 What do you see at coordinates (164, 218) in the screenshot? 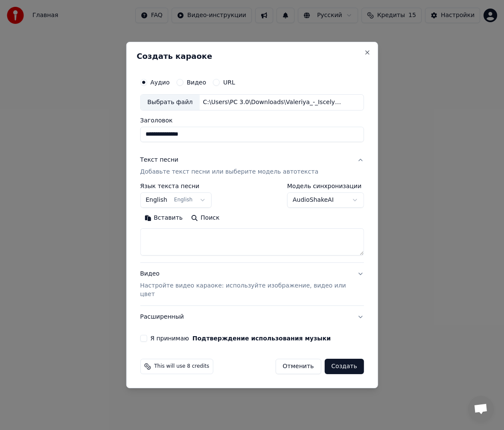
I see `button: Вставить` at bounding box center [164, 218].